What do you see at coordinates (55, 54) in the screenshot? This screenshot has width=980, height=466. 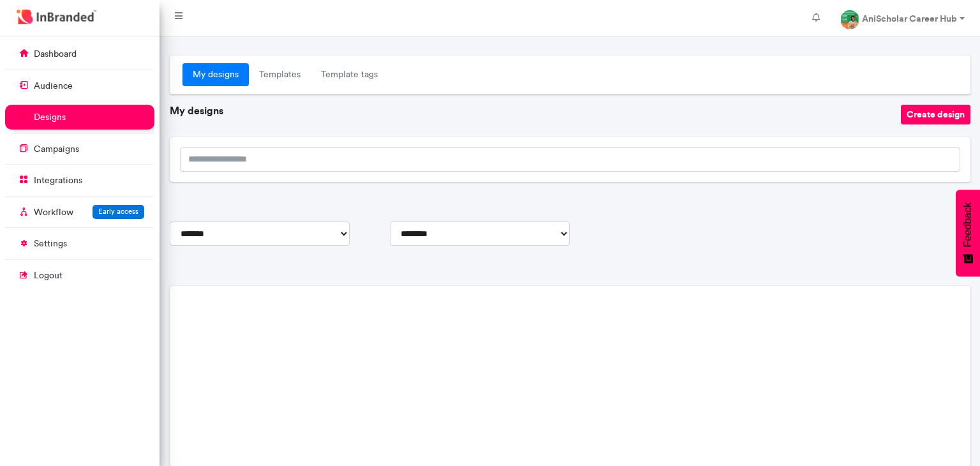 I see `p: dashboard` at bounding box center [55, 54].